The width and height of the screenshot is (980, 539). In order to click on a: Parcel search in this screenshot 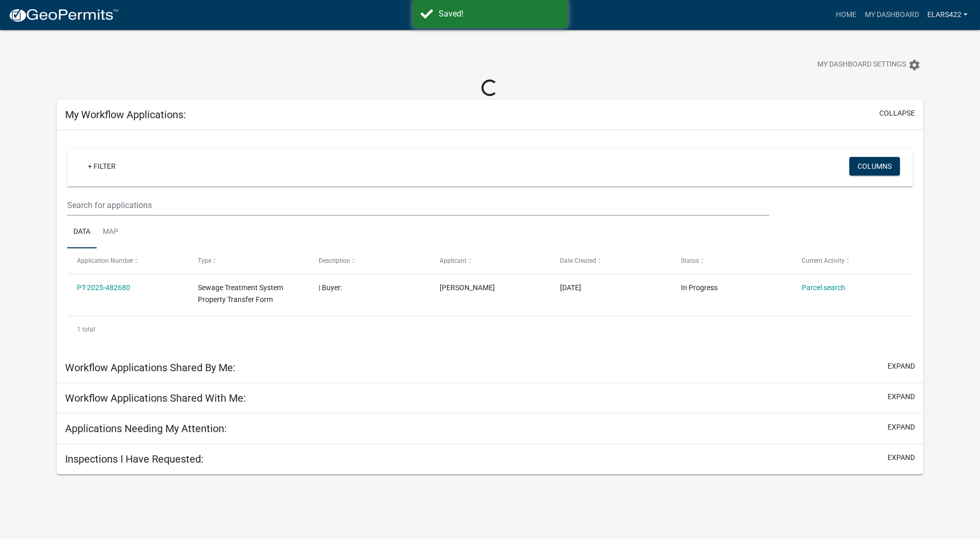, I will do `click(824, 287)`.